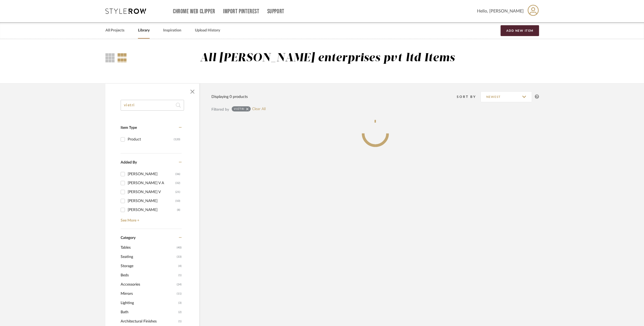 The width and height of the screenshot is (644, 326). What do you see at coordinates (178, 174) in the screenshot?
I see `div: (36)` at bounding box center [178, 174].